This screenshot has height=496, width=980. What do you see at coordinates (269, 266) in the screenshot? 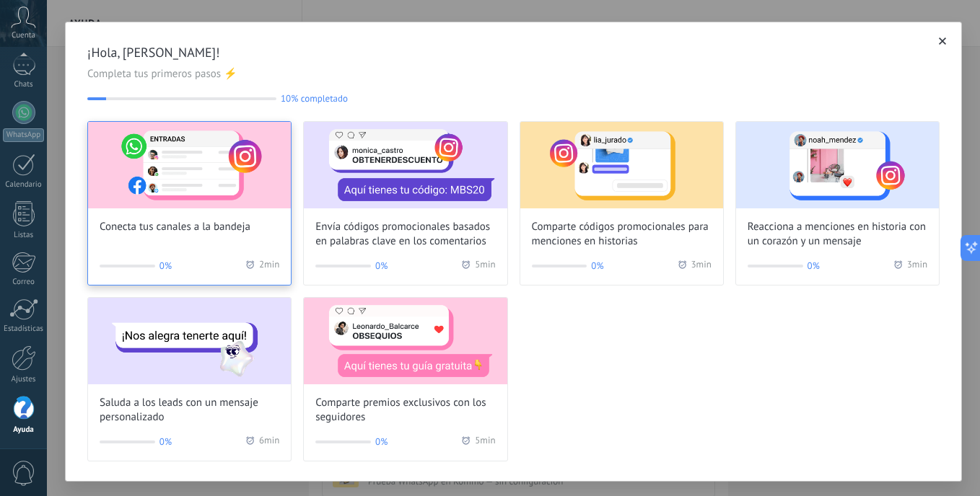
I see `span: 2 min` at bounding box center [269, 266].